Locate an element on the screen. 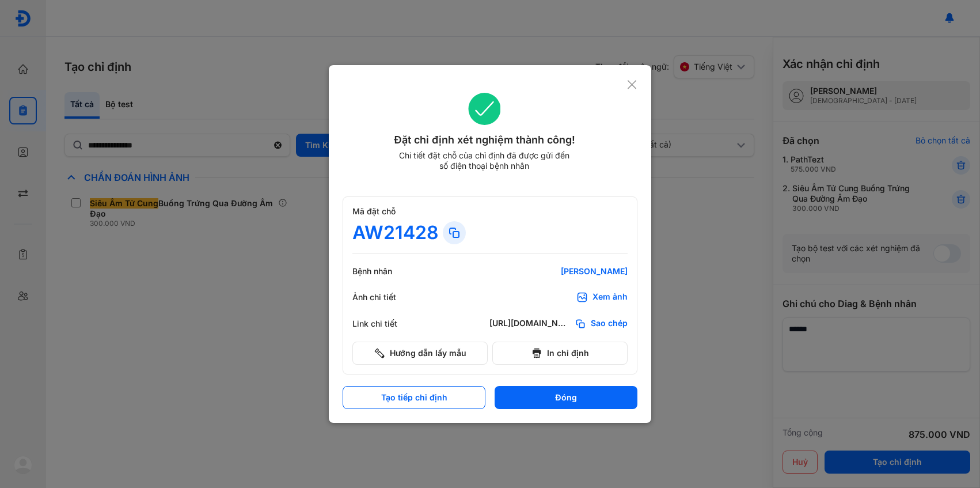 The height and width of the screenshot is (488, 980). button: Đóng is located at coordinates (566, 397).